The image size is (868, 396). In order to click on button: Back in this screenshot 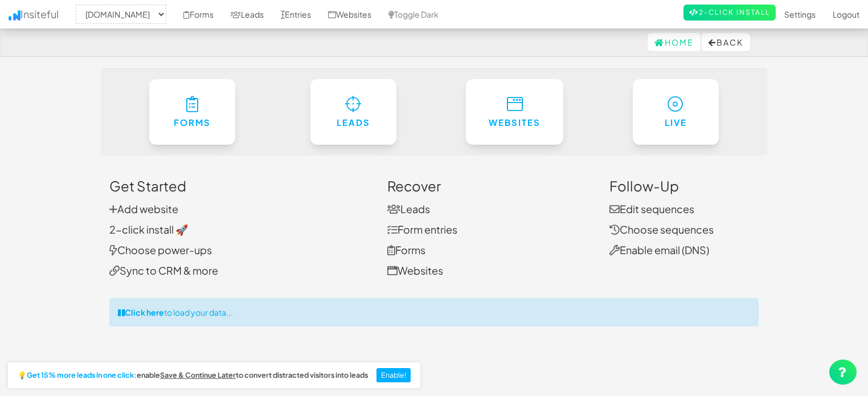, I will do `click(726, 42)`.